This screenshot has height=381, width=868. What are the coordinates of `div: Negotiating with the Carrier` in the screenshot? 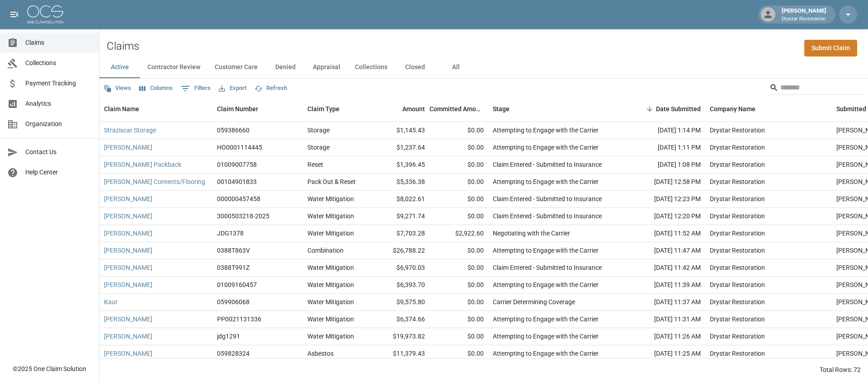 It's located at (531, 233).